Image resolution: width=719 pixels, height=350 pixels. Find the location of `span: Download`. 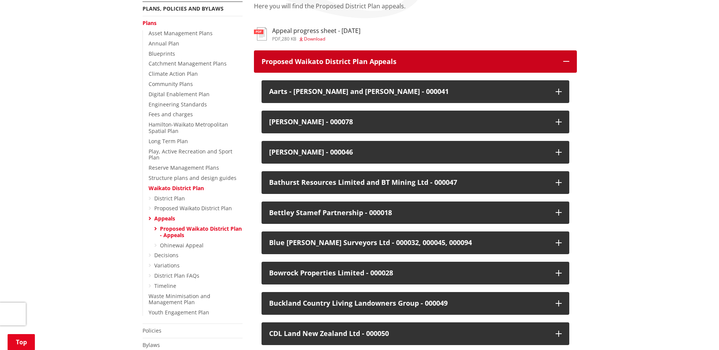

span: Download is located at coordinates (314, 39).